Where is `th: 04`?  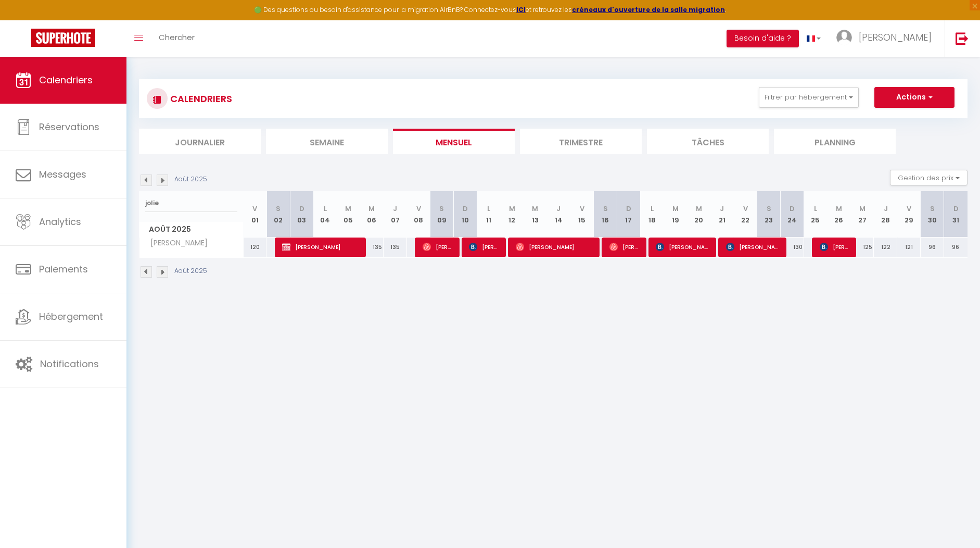
th: 04 is located at coordinates (324, 214).